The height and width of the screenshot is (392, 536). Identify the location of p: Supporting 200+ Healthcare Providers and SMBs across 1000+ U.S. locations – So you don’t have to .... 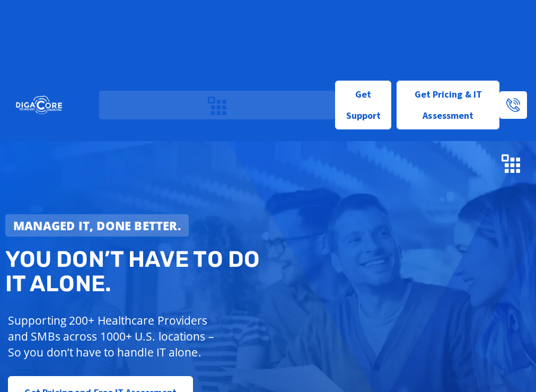
(116, 336).